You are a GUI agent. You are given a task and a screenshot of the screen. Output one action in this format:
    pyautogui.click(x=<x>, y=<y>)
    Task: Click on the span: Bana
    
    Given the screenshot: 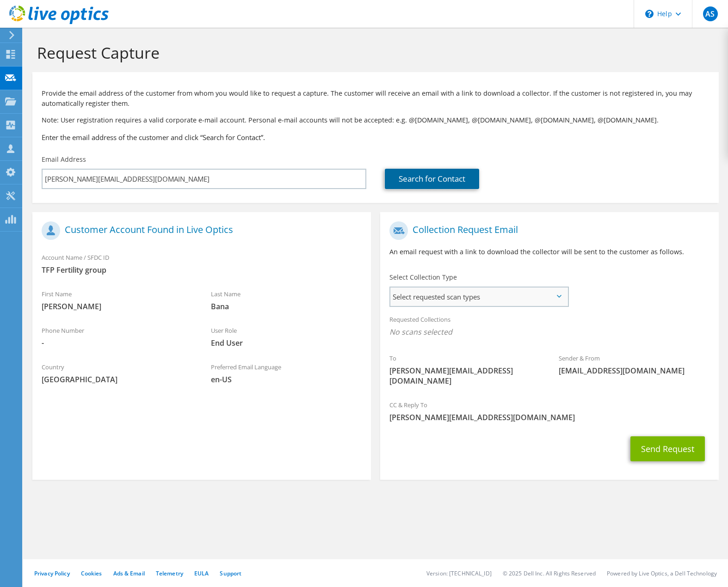 What is the action you would take?
    pyautogui.click(x=286, y=307)
    